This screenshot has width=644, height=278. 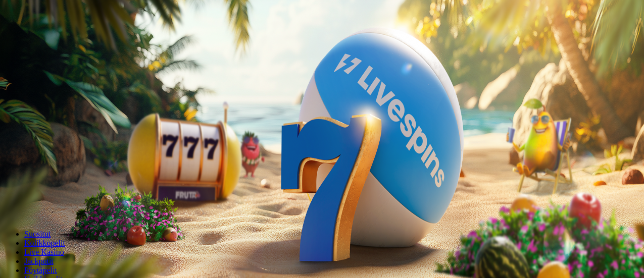 I want to click on a: Jackpotit, so click(x=39, y=261).